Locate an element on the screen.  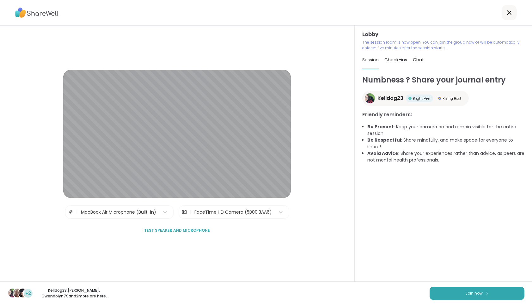
div: MacBook Air Microphone (Built-in) is located at coordinates (119, 212).